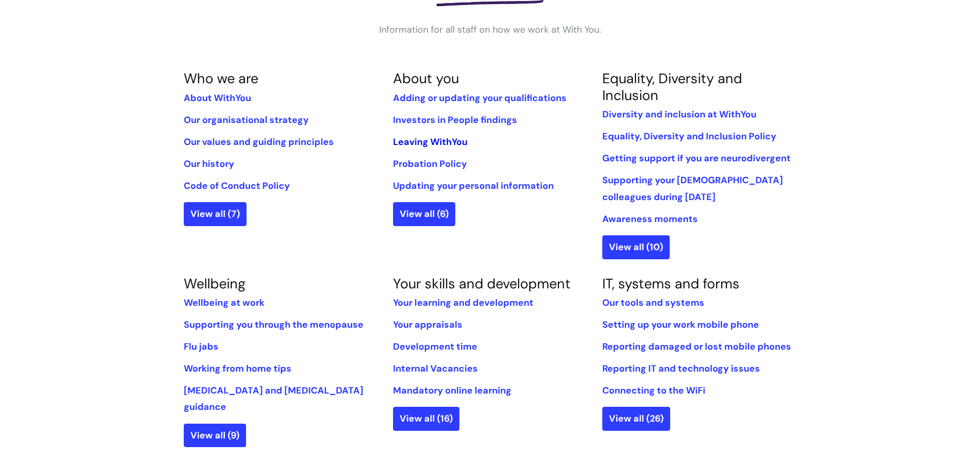 The image size is (980, 465). Describe the element at coordinates (681, 369) in the screenshot. I see `a: Reporting IT and technology issues` at that location.